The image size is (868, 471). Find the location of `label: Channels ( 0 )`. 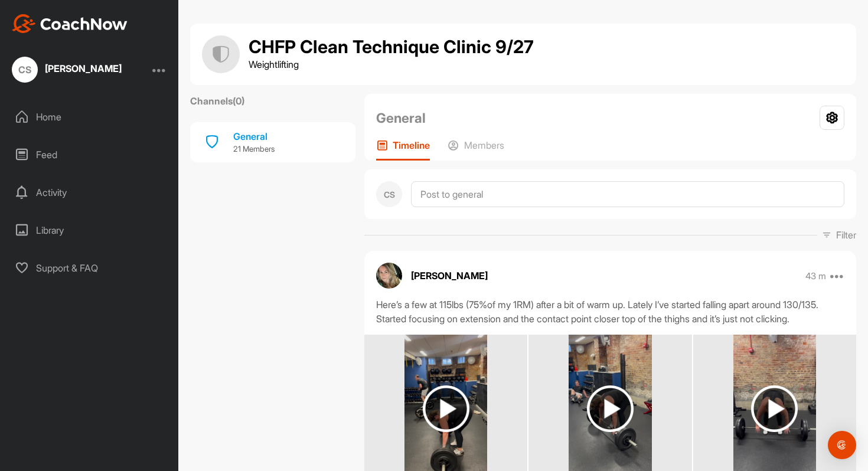

label: Channels ( 0 ) is located at coordinates (217, 101).